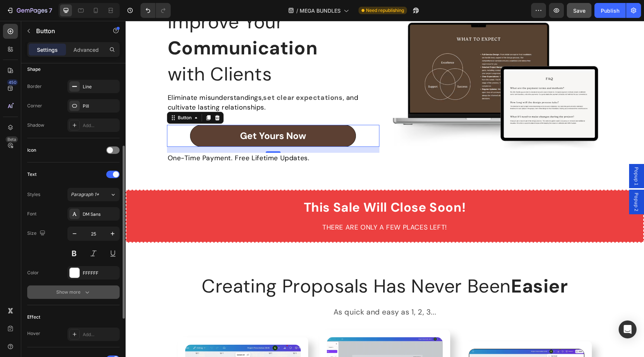 The height and width of the screenshot is (357, 644). What do you see at coordinates (100, 106) in the screenshot?
I see `div: Pill` at bounding box center [100, 106].